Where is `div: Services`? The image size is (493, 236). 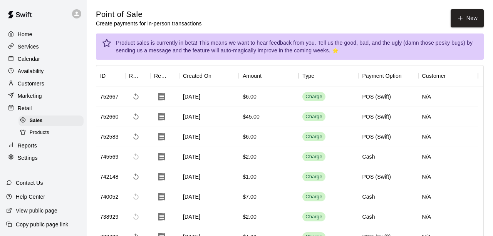
div: Services is located at coordinates (43, 47).